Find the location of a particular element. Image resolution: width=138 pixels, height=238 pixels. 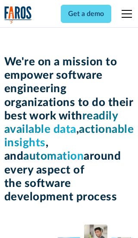

span: readily available data is located at coordinates (61, 122).